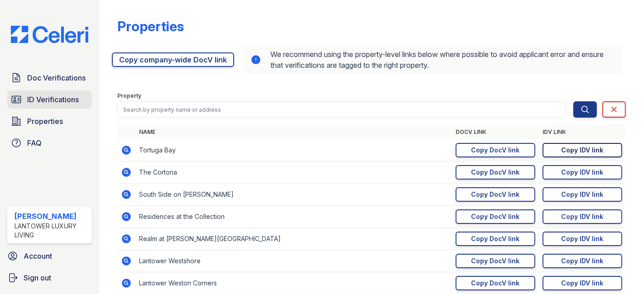 This screenshot has height=294, width=644. Describe the element at coordinates (50, 78) in the screenshot. I see `a: Doc Verifications` at that location.